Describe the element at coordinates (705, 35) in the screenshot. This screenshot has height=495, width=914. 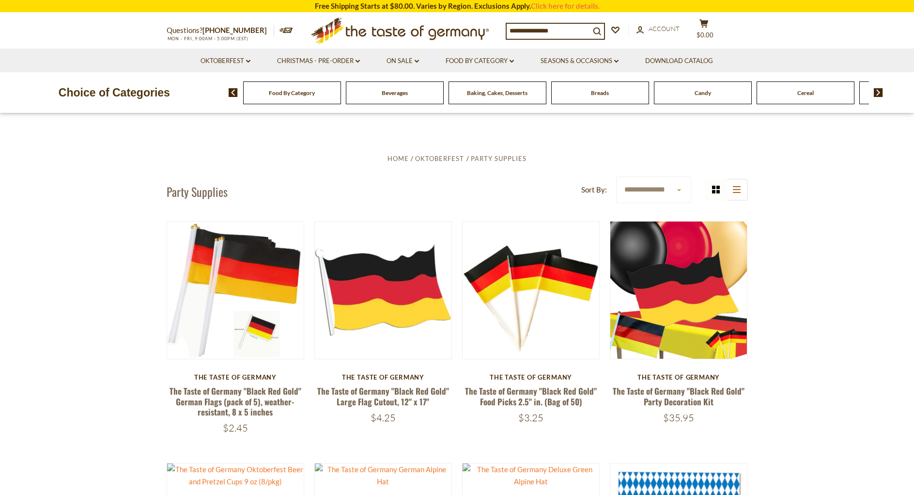
I see `span: $0.00` at that location.